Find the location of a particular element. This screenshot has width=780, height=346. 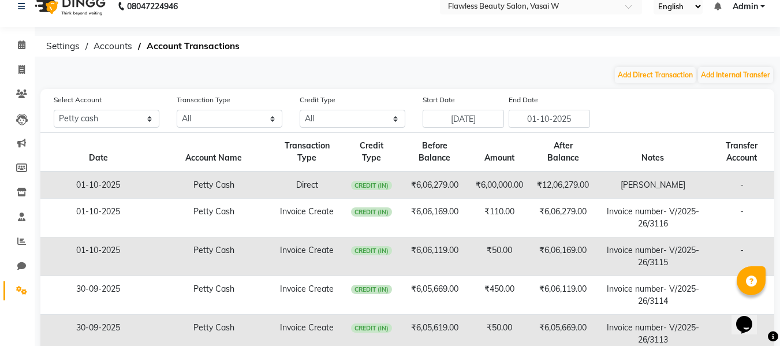

td: Invoice number- V/2025-26/3115 is located at coordinates (652, 256).